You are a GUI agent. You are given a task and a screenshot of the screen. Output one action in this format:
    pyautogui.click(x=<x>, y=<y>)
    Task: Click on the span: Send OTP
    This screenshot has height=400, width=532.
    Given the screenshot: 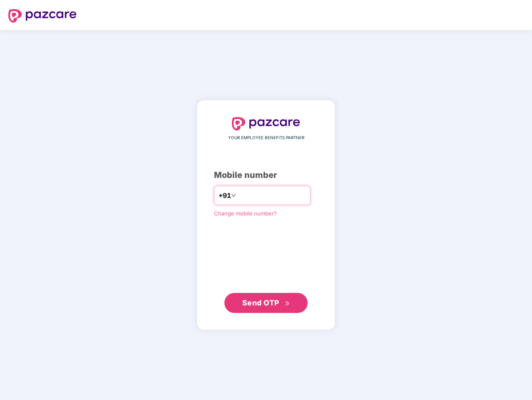 What is the action you would take?
    pyautogui.click(x=261, y=303)
    